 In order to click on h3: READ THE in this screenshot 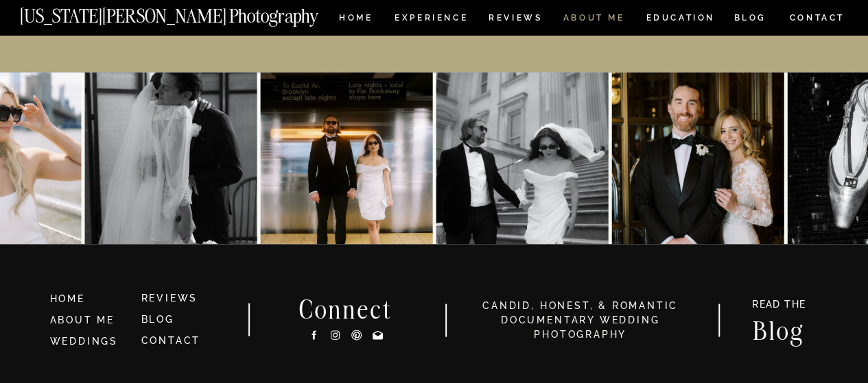, I will do `click(779, 306)`.